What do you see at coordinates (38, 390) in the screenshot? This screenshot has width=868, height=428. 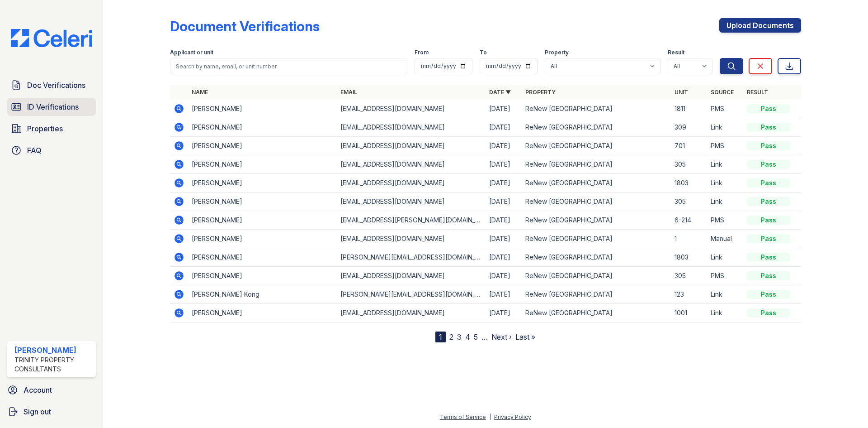 I see `span: Account` at bounding box center [38, 390].